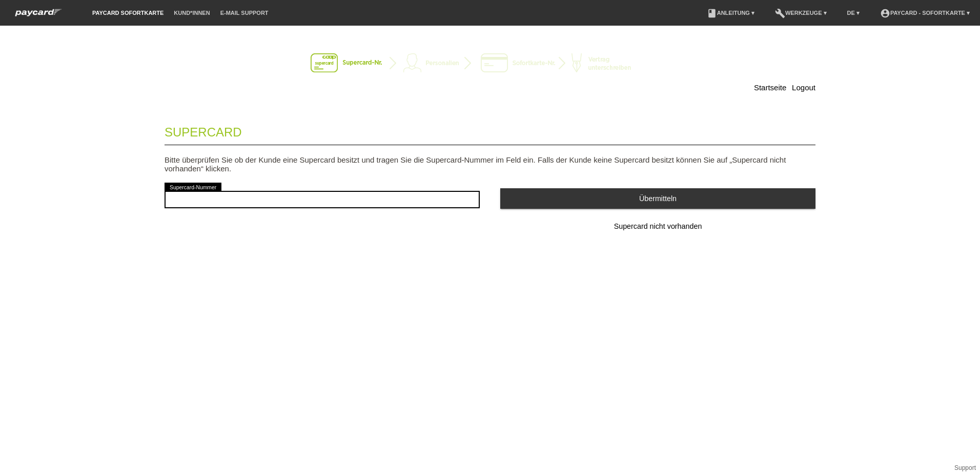 This screenshot has height=474, width=980. What do you see at coordinates (854, 13) in the screenshot?
I see `a: DE ▾` at bounding box center [854, 13].